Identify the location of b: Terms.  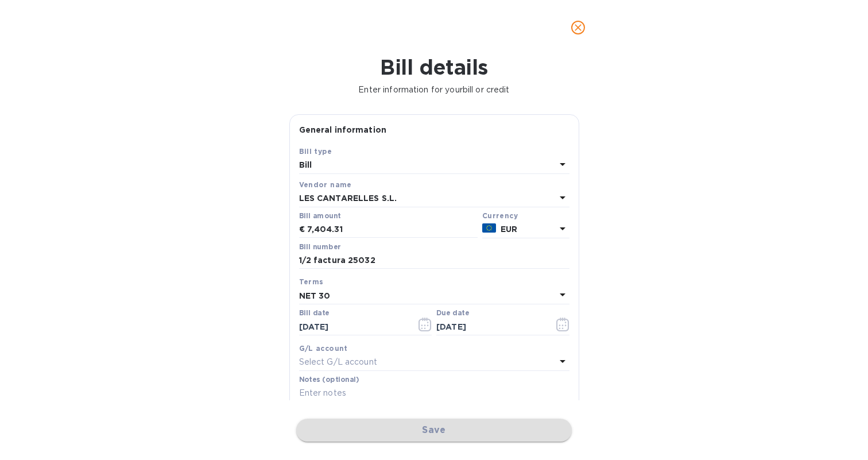
(311, 281).